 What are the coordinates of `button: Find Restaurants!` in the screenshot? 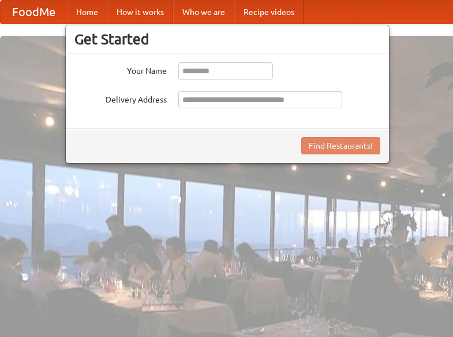 It's located at (340, 146).